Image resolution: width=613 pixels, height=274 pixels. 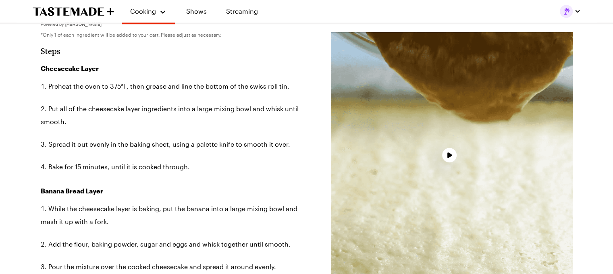 I want to click on li: Spread it out evenly in the baking sheet, using a palette knife to smooth it over., so click(x=174, y=144).